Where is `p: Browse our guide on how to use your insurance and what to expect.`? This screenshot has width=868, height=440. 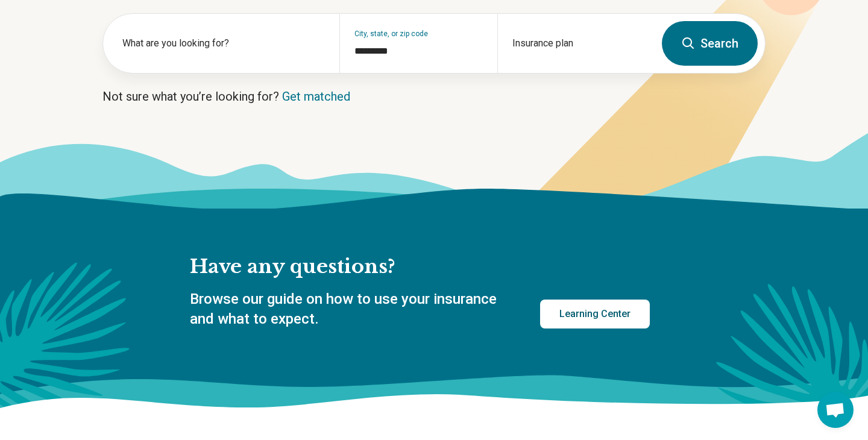
p: Browse our guide on how to use your insurance and what to expect. is located at coordinates (350, 309).